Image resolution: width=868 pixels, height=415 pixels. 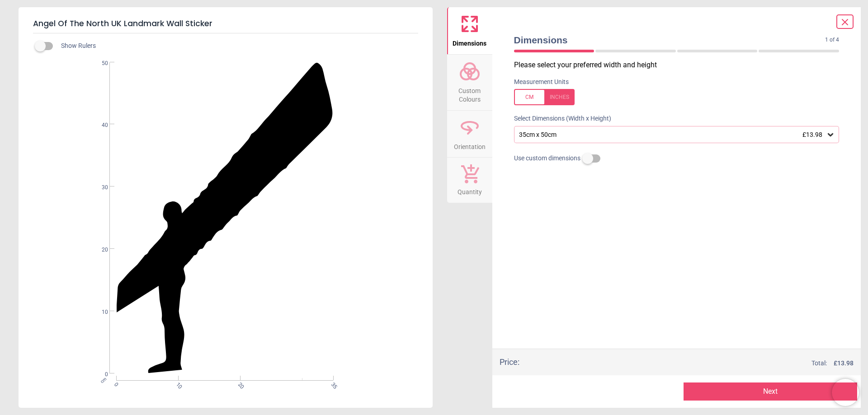 I want to click on span: Quantity, so click(x=470, y=190).